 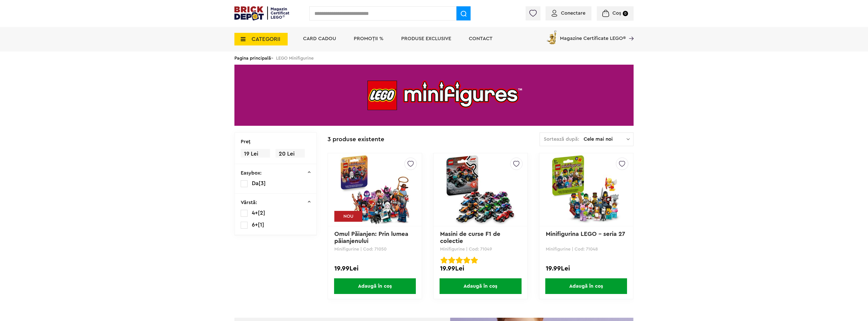 What do you see at coordinates (561, 139) in the screenshot?
I see `span: Sortează după:` at bounding box center [561, 139].